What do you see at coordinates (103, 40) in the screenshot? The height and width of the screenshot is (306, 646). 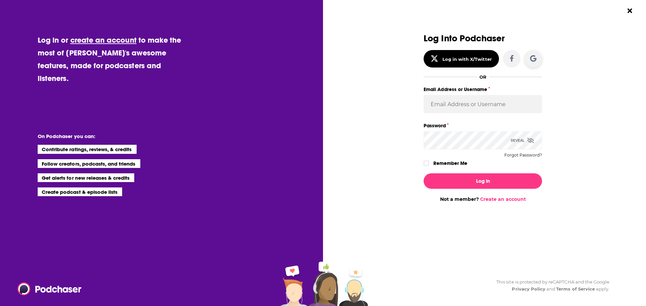 I see `a: create an account` at bounding box center [103, 40].